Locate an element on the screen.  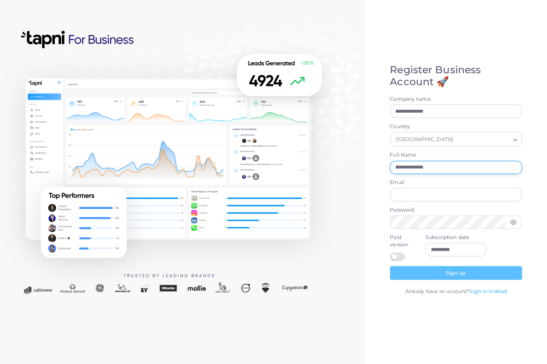
span: Already have an account? is located at coordinates (437, 291).